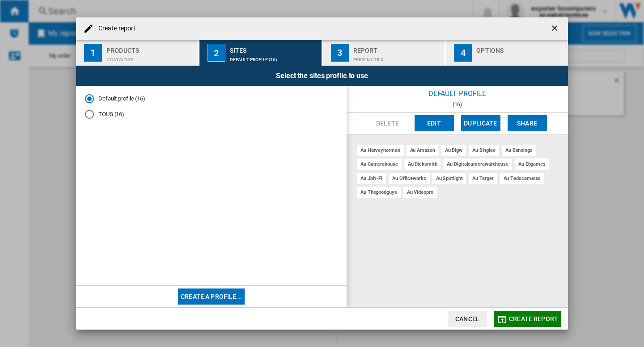 Image resolution: width=644 pixels, height=347 pixels. I want to click on div: 4, so click(463, 53).